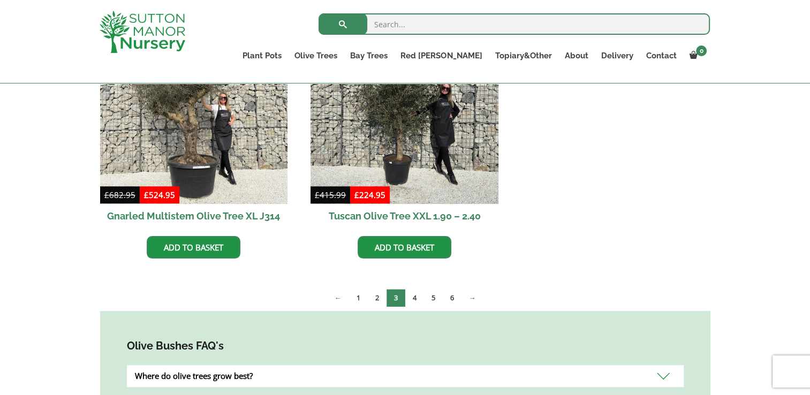 Image resolution: width=810 pixels, height=395 pixels. Describe the element at coordinates (433, 298) in the screenshot. I see `a: Page 5` at that location.